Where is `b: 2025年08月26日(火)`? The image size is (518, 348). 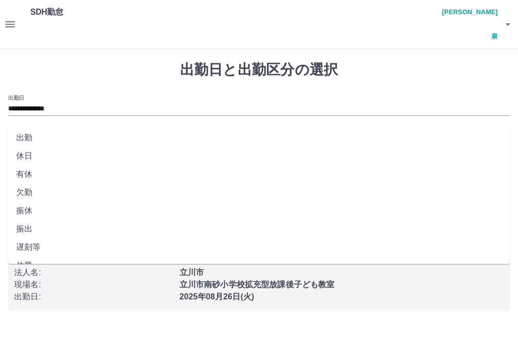
b: 2025年08月26日(火) is located at coordinates (217, 296).